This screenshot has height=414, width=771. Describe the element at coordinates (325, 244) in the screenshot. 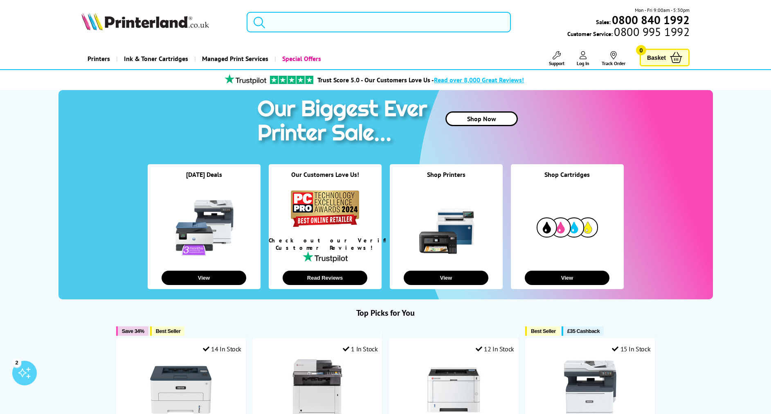

I see `div: Check out our Verified Customer Reviews!` at that location.